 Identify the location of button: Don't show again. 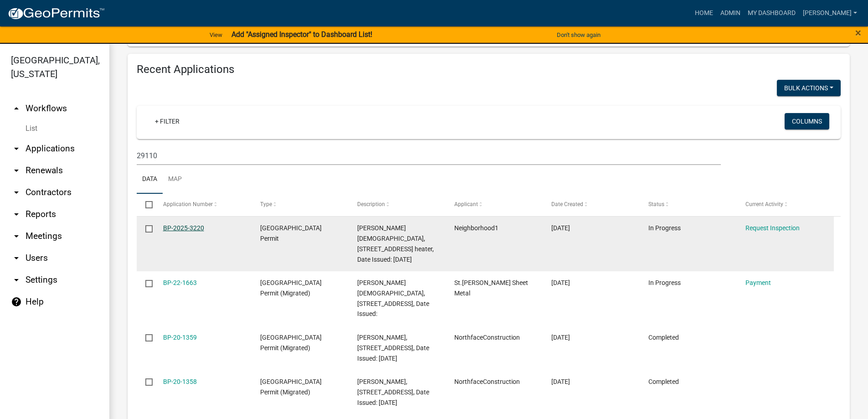
(579, 34).